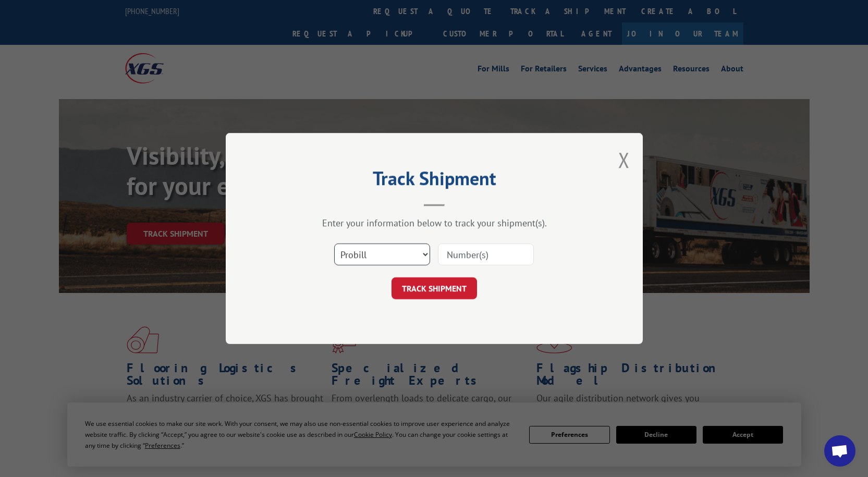 The width and height of the screenshot is (868, 477). Describe the element at coordinates (435, 223) in the screenshot. I see `div: Enter your information below to track your shipment(s).` at that location.